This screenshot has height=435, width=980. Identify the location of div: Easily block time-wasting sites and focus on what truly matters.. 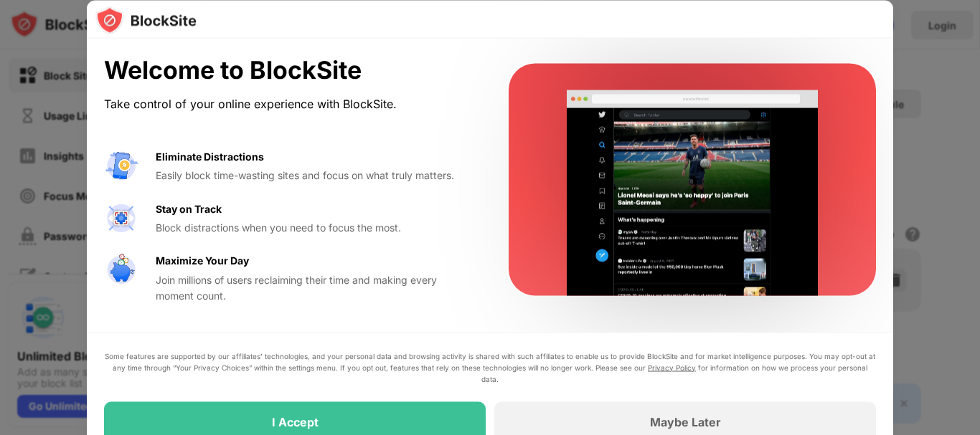
(315, 175).